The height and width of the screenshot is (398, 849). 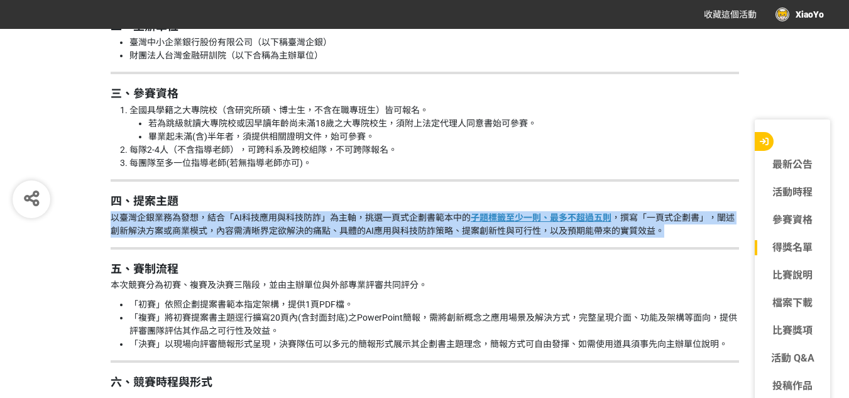 What do you see at coordinates (443, 136) in the screenshot?
I see `li: 畢業起未滿(含)半年者，須提供相關證明文件，始可參賽。` at bounding box center [443, 136].